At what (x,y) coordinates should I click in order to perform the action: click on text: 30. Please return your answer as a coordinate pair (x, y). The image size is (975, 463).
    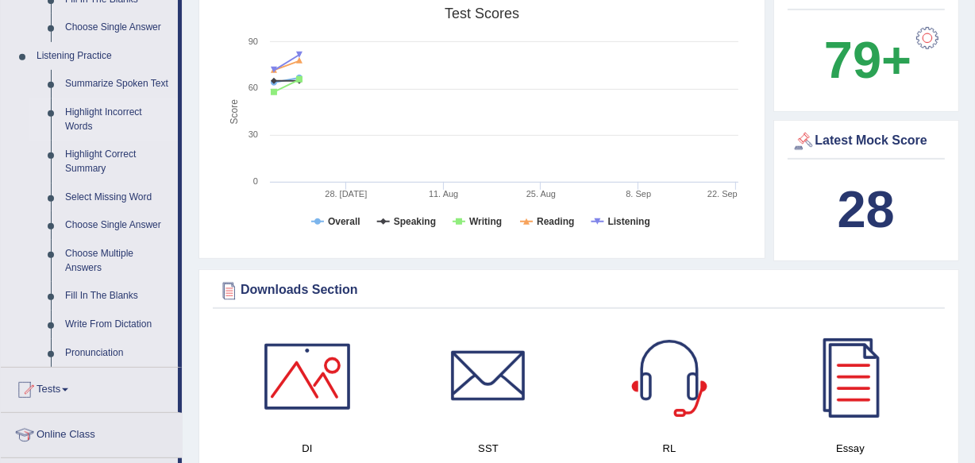
    Looking at the image, I should click on (253, 134).